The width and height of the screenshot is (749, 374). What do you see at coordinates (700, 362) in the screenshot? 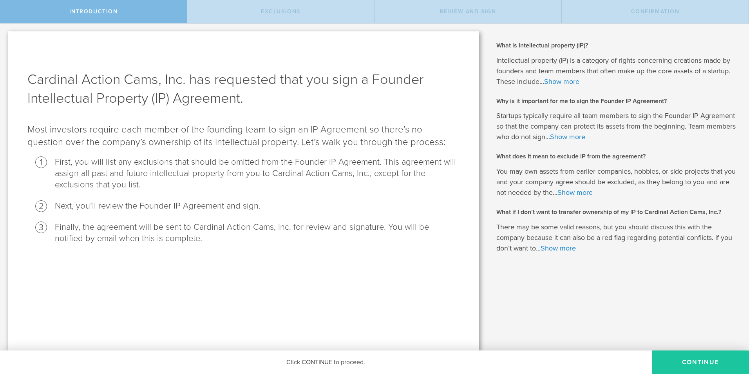
I see `button: Continue` at bounding box center [700, 362].